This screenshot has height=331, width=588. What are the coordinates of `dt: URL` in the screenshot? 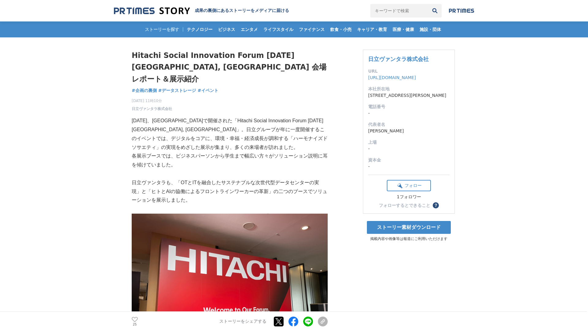 It's located at (409, 71).